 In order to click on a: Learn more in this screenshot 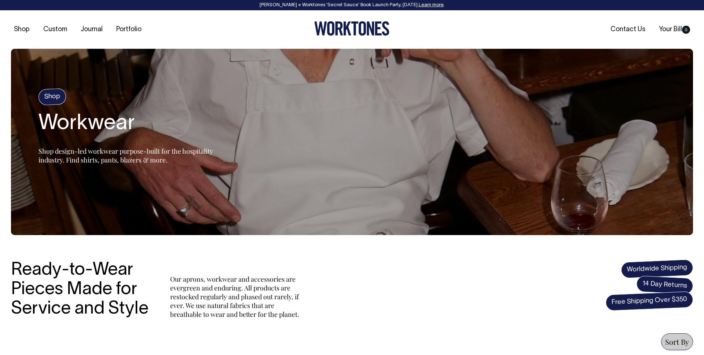, I will do `click(431, 5)`.